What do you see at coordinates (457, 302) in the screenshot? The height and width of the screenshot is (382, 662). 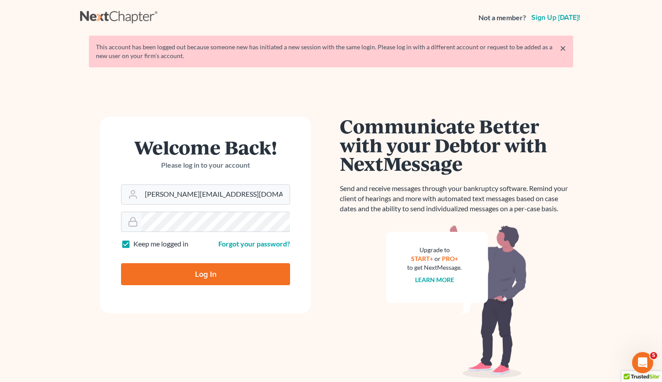 I see `img: nextmessage_bg-59042aed3d76b12b5cd301f8e5b87938c9018125f34e5fa2b7a6b67550977c72.svg` at bounding box center [457, 302].